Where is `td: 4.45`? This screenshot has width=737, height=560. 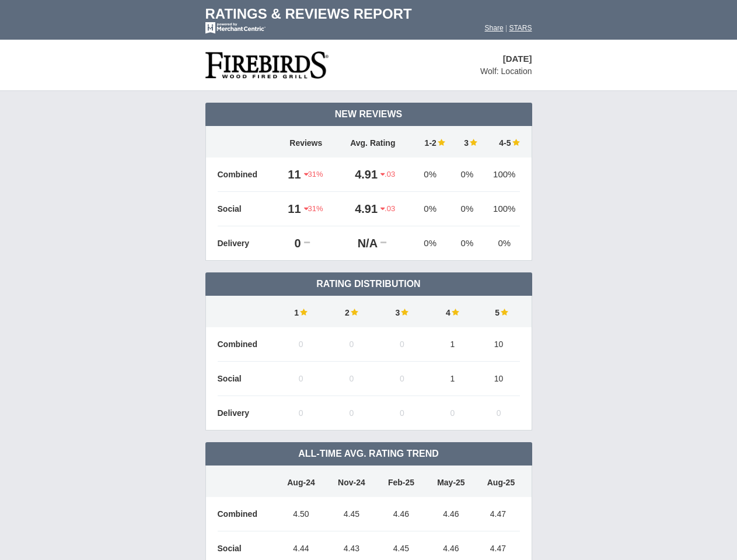 td: 4.45 is located at coordinates (351, 514).